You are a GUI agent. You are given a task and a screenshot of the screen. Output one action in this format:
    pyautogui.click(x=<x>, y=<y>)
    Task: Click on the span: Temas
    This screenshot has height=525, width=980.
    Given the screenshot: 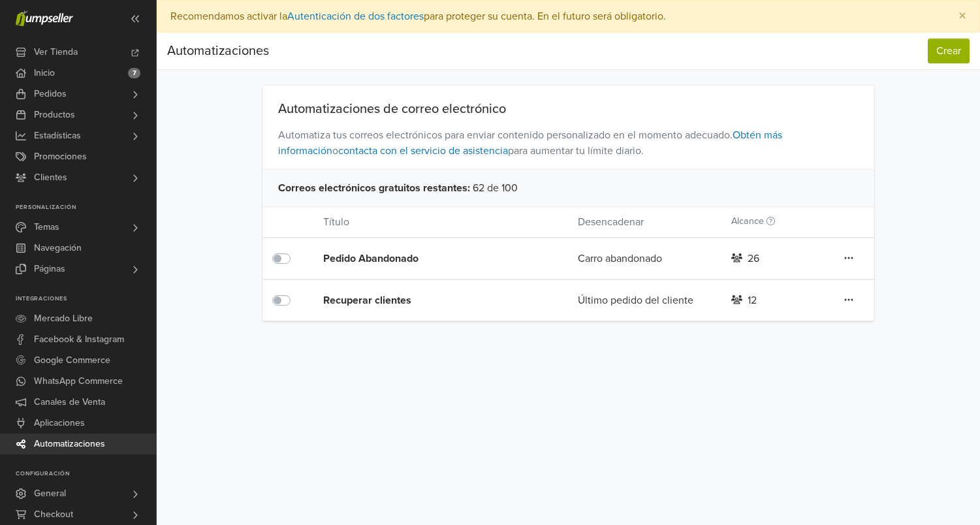 What is the action you would take?
    pyautogui.click(x=47, y=227)
    